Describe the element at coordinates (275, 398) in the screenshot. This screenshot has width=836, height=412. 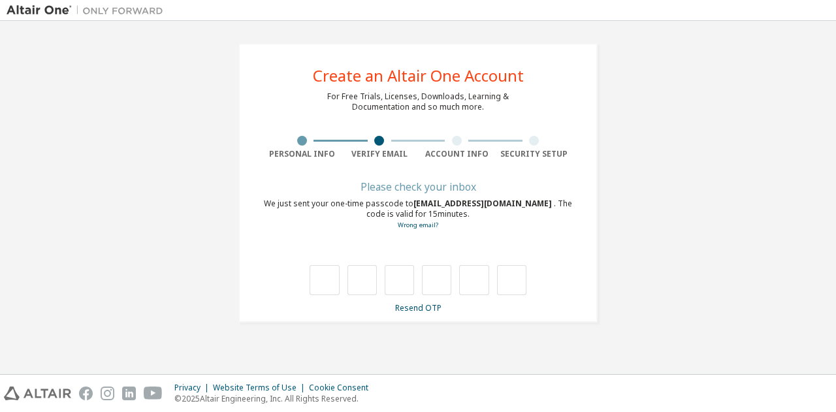
I see `p: © 2025 Altair Engineering, Inc. All Rights Reserved.` at that location.